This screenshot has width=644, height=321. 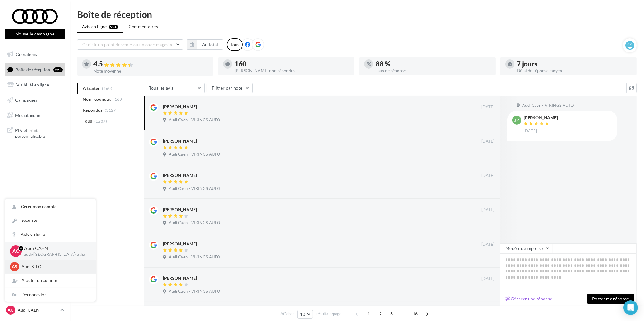 What do you see at coordinates (57, 70) in the screenshot?
I see `div: 99+` at bounding box center [57, 70].